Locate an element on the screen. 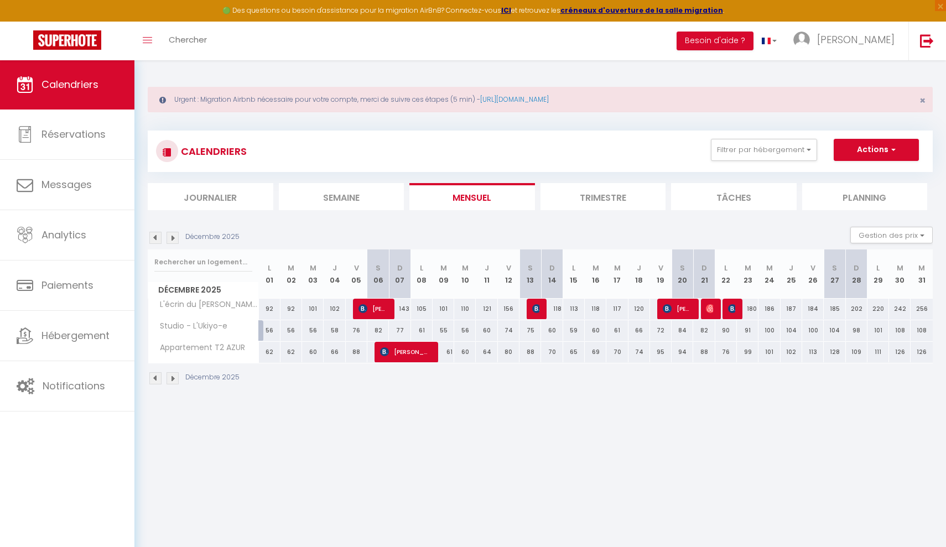 The image size is (946, 547). th: 15 is located at coordinates (574, 274).